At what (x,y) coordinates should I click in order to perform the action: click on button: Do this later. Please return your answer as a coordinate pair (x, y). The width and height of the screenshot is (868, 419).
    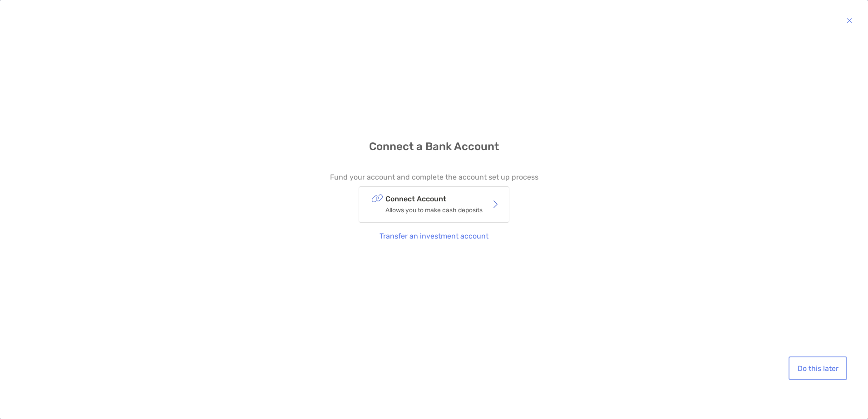
    Looking at the image, I should click on (817, 368).